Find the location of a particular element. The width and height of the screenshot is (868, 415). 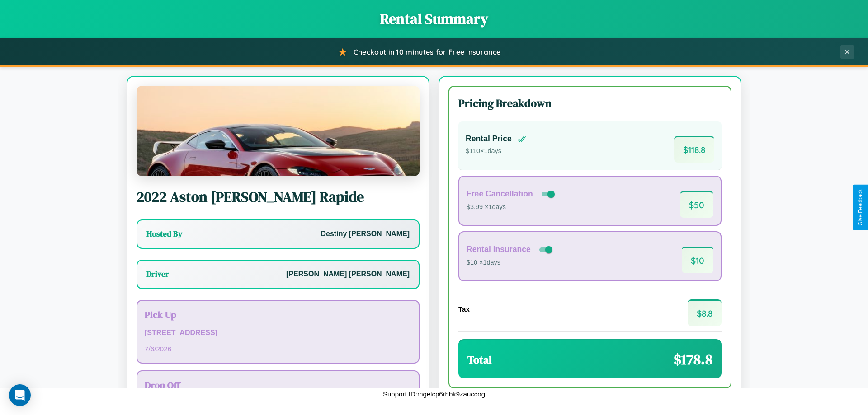

h3: Total is located at coordinates (480, 359).